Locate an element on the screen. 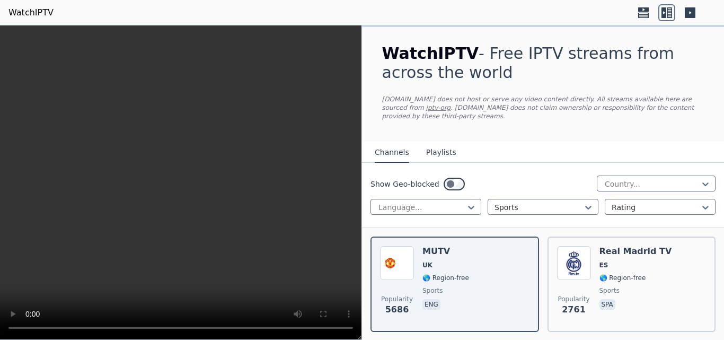  h6: MUTV is located at coordinates (446, 251).